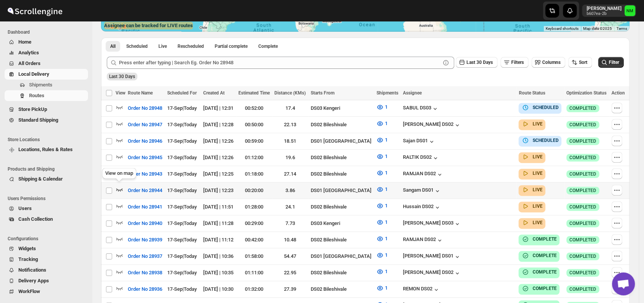 The width and height of the screenshot is (644, 303). I want to click on div: 18.51, so click(290, 141).